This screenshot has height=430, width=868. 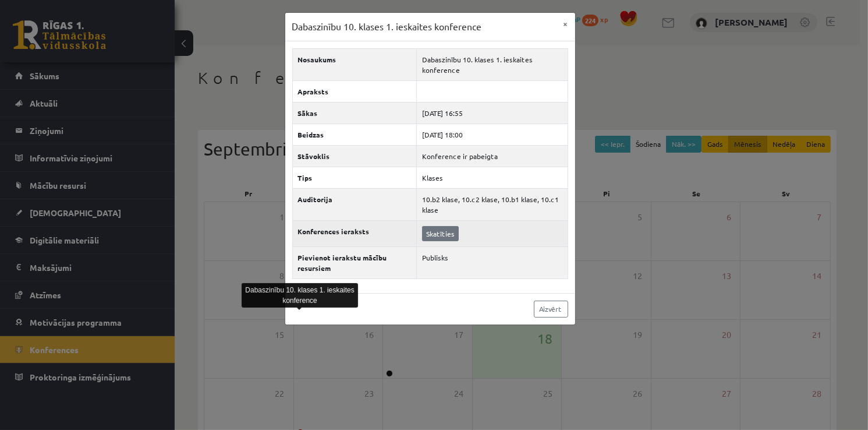 I want to click on th: Nosaukums, so click(x=355, y=64).